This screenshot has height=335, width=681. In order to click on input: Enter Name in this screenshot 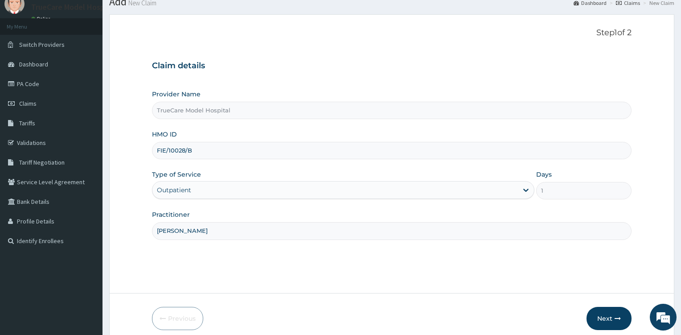, I will do `click(392, 230)`.